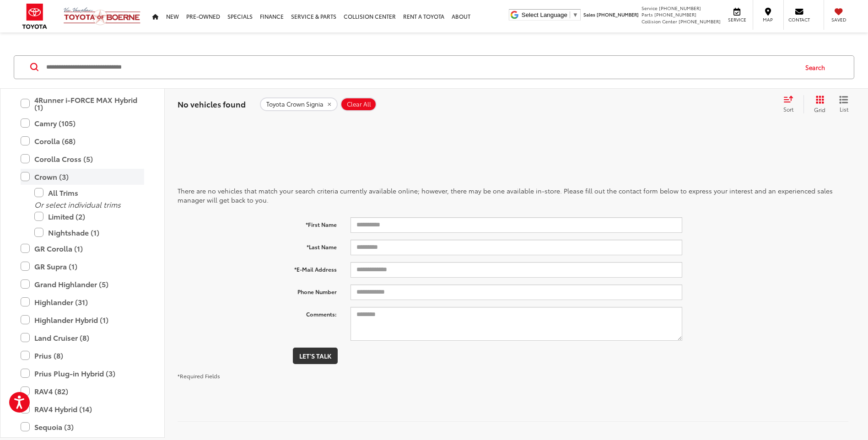 The height and width of the screenshot is (440, 868). What do you see at coordinates (257, 223) in the screenshot?
I see `label: *First Name` at bounding box center [257, 223].